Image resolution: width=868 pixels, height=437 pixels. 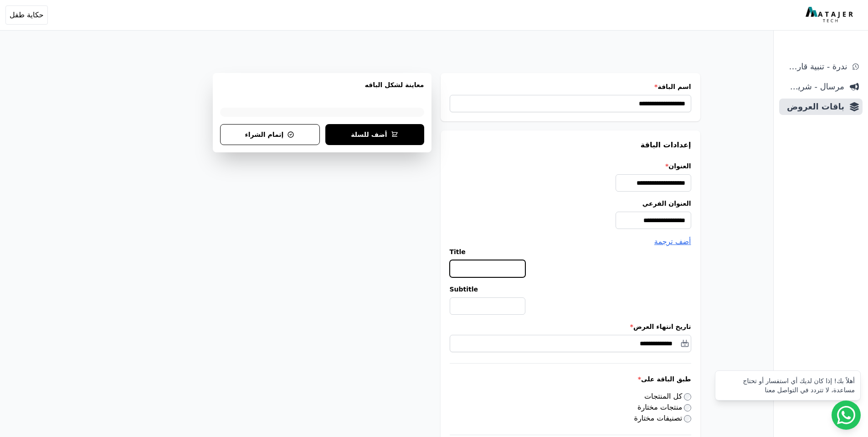 I want to click on label: Title, so click(x=571, y=252).